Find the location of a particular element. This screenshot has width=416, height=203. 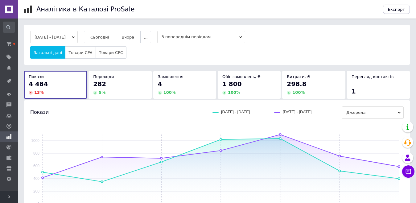

text: 1000 is located at coordinates (35, 141).